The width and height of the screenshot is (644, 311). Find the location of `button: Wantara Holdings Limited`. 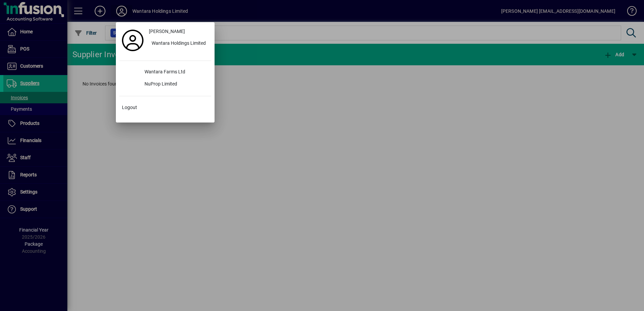

button: Wantara Holdings Limited is located at coordinates (179, 44).